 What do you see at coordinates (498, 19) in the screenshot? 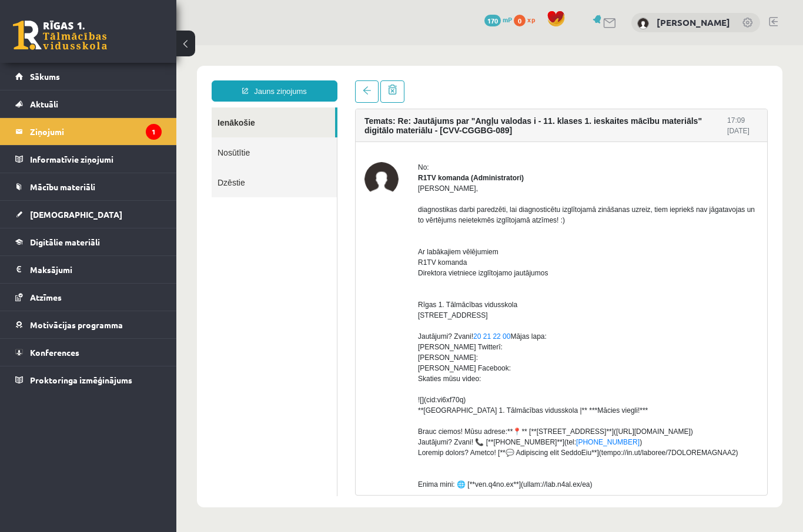
I see `a: 170 mP` at bounding box center [498, 19].